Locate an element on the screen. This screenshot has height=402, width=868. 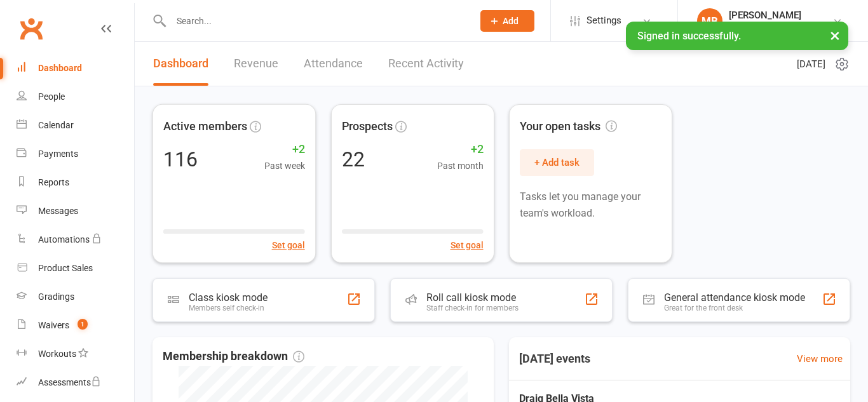
div: MB is located at coordinates (710, 21).